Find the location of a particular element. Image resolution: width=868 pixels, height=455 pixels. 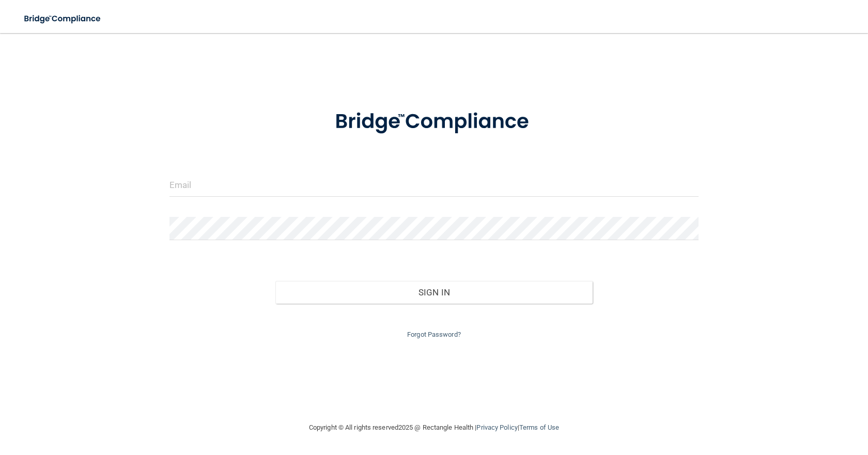

a: Forgot Password? is located at coordinates (434, 334).